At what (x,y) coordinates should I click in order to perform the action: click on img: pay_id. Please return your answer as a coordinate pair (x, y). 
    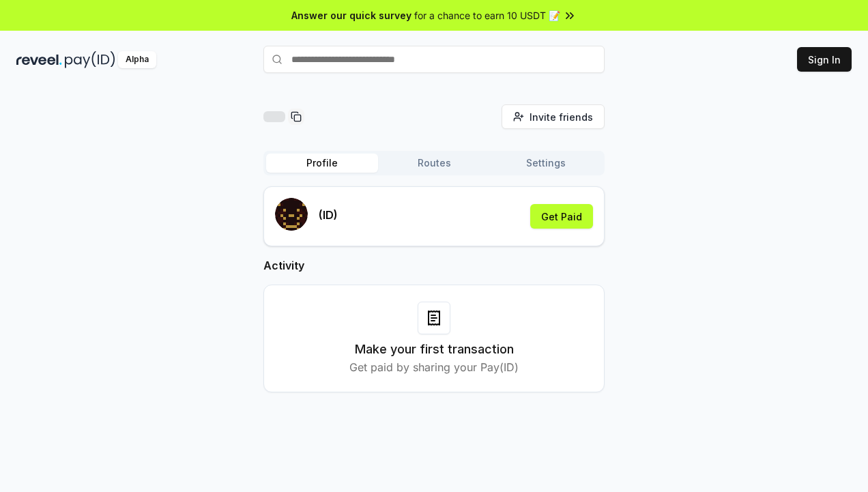
    Looking at the image, I should click on (90, 59).